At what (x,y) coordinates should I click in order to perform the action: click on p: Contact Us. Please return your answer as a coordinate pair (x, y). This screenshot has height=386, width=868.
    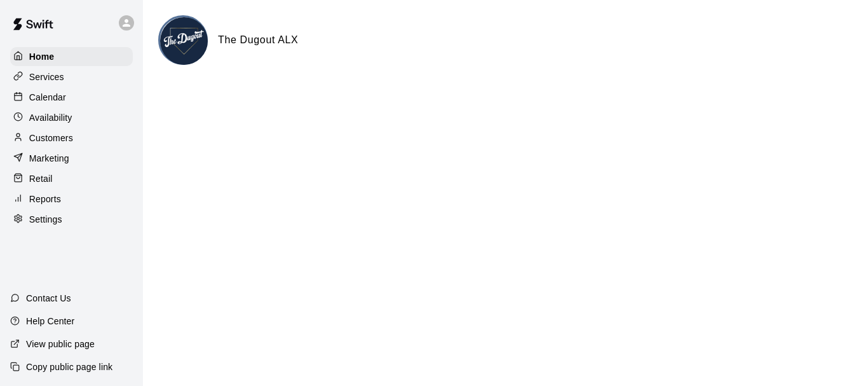
    Looking at the image, I should click on (48, 298).